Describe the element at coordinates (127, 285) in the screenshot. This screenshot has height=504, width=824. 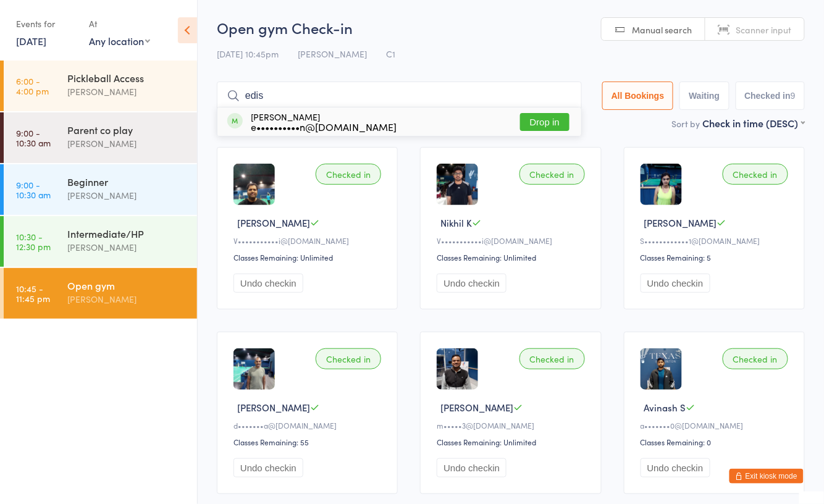
I see `div: Open gym` at that location.